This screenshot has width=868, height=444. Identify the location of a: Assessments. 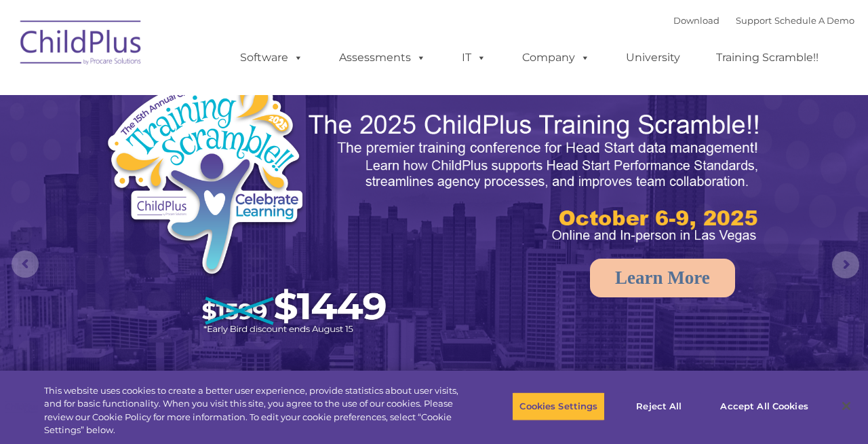
(382, 58).